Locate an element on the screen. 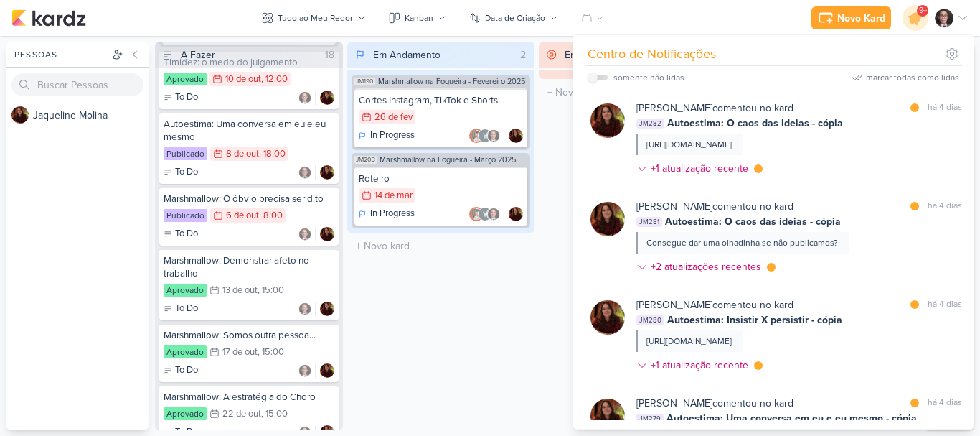  div: , 12:00 is located at coordinates (274, 79).